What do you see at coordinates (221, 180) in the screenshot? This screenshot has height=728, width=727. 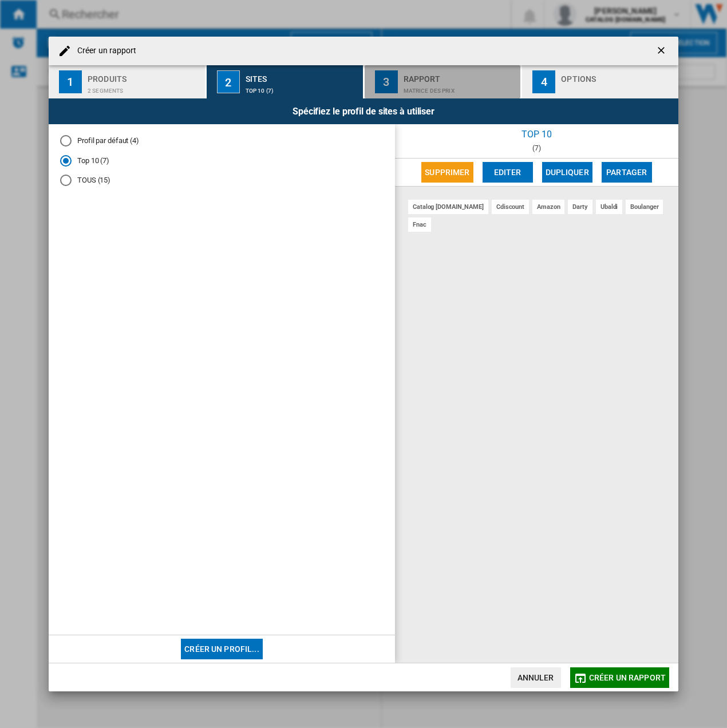 I see `md-radio-button: TOUS (15)` at bounding box center [221, 180].